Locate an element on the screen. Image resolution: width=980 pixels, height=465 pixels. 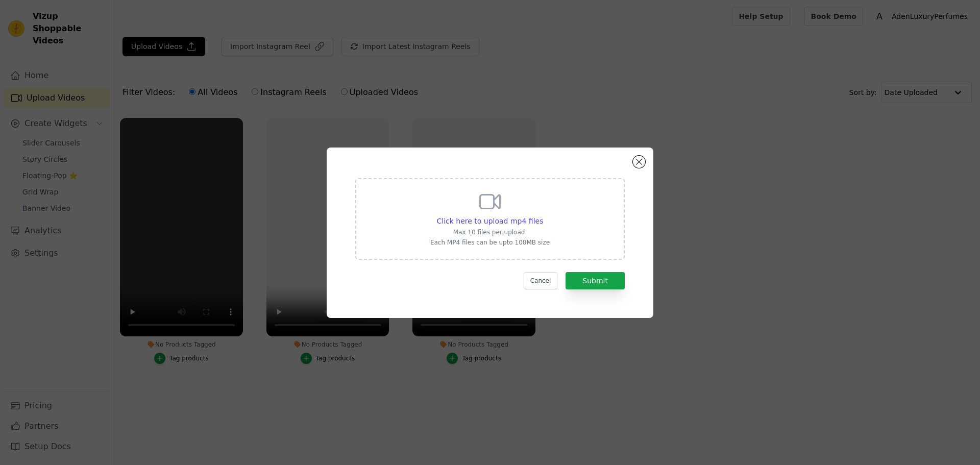
p: Each MP4 files can be upto 100MB size is located at coordinates (490, 242).